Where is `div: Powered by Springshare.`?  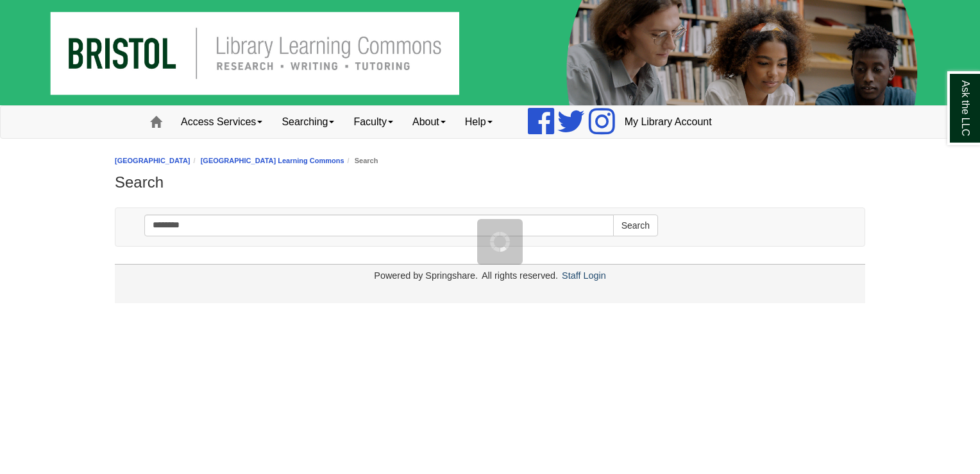
div: Powered by Springshare. is located at coordinates (426, 275).